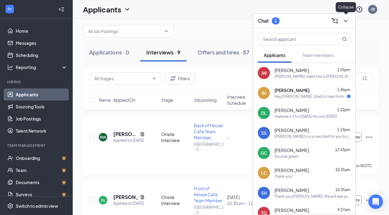 The height and width of the screenshot is (215, 389). Describe the element at coordinates (122, 79) in the screenshot. I see `input: All Stages` at that location.